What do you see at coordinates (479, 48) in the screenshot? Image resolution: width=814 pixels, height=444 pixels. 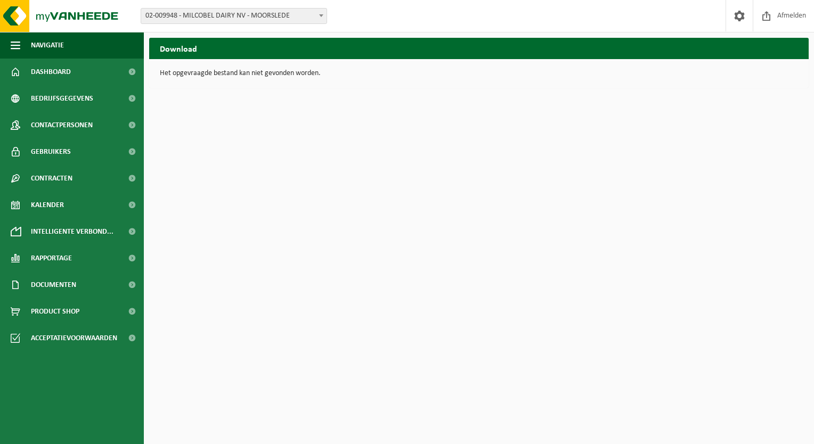 I see `h2: Download` at bounding box center [479, 48].